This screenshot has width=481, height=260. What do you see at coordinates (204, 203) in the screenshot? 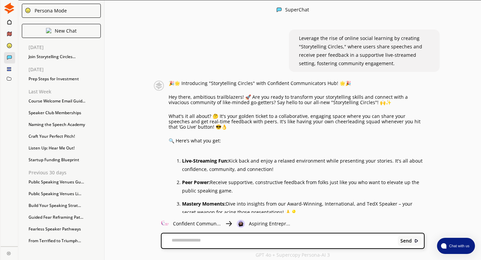
I see `strong: Mastery Moments:` at bounding box center [204, 203].